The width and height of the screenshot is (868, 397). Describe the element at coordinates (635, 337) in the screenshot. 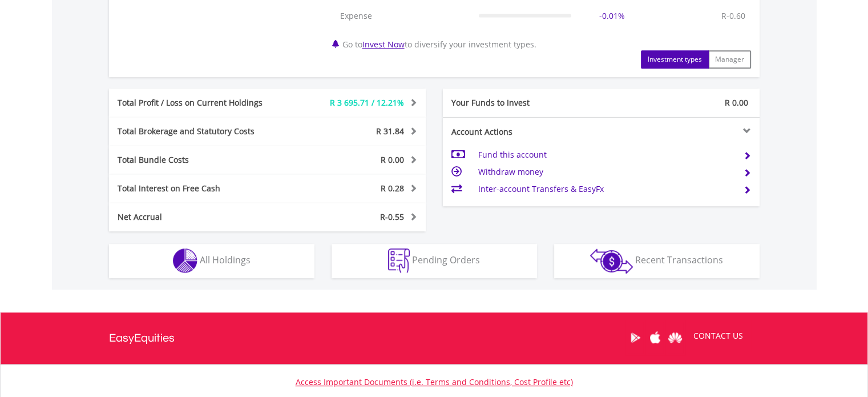

I see `a: Google Play` at that location.